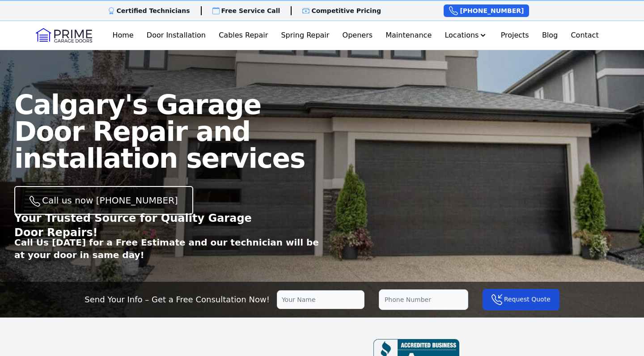 The width and height of the screenshot is (644, 356). What do you see at coordinates (408, 35) in the screenshot?
I see `a: Maintenance` at bounding box center [408, 35].